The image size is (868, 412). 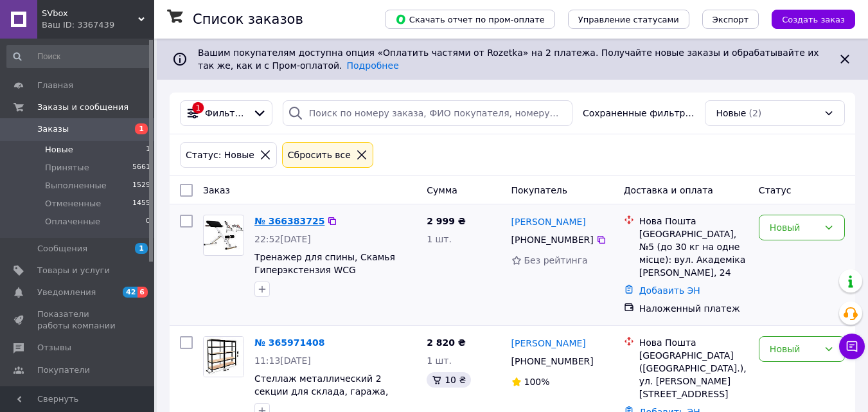 What do you see at coordinates (289, 221) in the screenshot?
I see `a: № 366383725` at bounding box center [289, 221].